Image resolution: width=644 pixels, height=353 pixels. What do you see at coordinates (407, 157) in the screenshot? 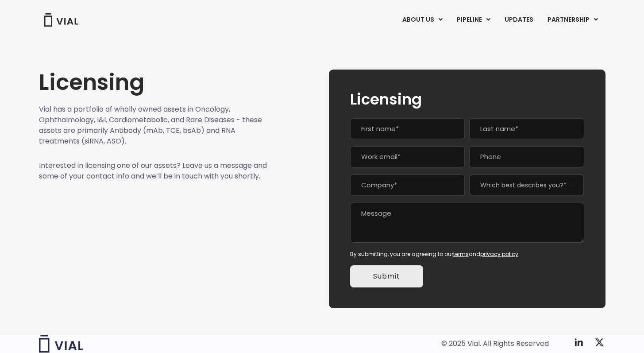
I see `input: Work email*` at bounding box center [407, 157].